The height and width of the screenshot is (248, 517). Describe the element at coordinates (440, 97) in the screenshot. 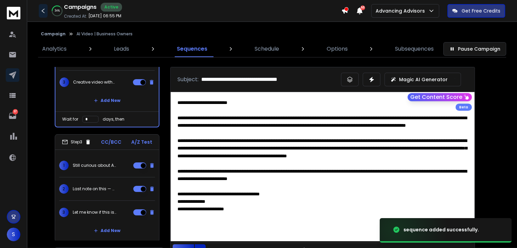

I see `button: Get Content Score` at that location.